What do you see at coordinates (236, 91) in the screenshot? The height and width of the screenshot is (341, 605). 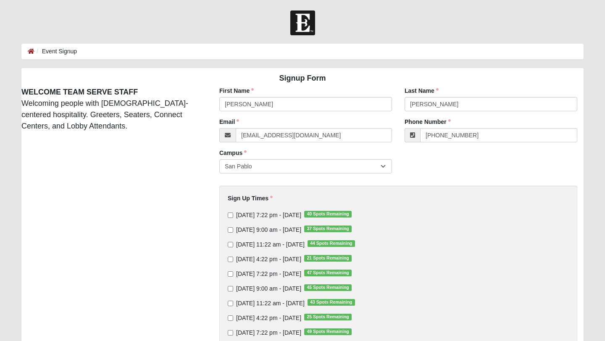 I see `label: First Name` at bounding box center [236, 91].